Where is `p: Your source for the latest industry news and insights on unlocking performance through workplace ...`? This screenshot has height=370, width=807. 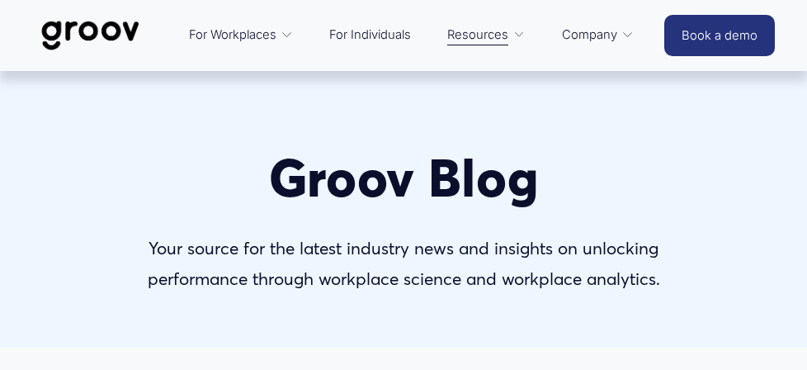
p: Your source for the latest industry news and insights on unlocking performance through workplace ... is located at coordinates (403, 263).